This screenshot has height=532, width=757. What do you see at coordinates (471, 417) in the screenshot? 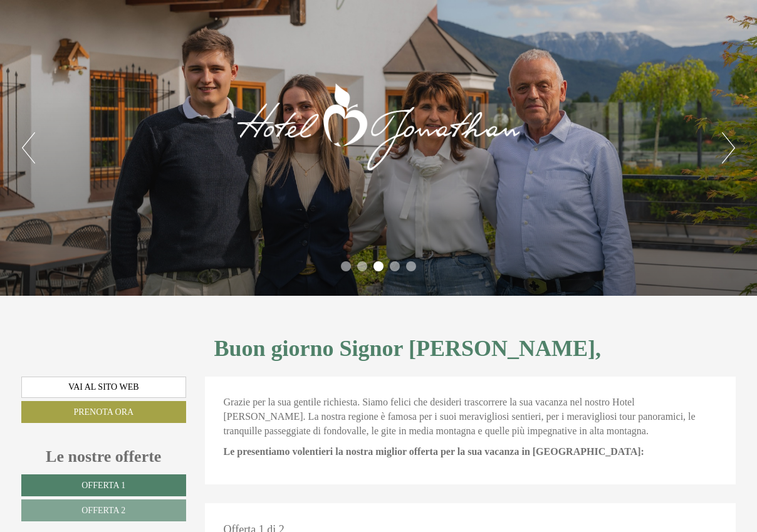
I see `p: Grazie per la sua gentile richiesta. Siamo felici che desideri trascorrere la sua vacanza nel nos...` at bounding box center [471, 417].